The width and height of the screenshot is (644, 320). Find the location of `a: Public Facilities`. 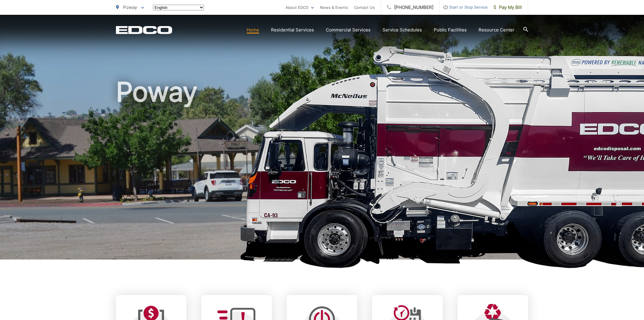

a: Public Facilities is located at coordinates (450, 30).